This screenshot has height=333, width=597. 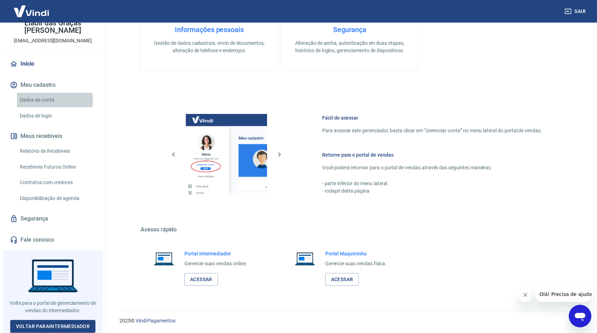 I want to click on h6: Portal Intermediador, so click(x=216, y=254).